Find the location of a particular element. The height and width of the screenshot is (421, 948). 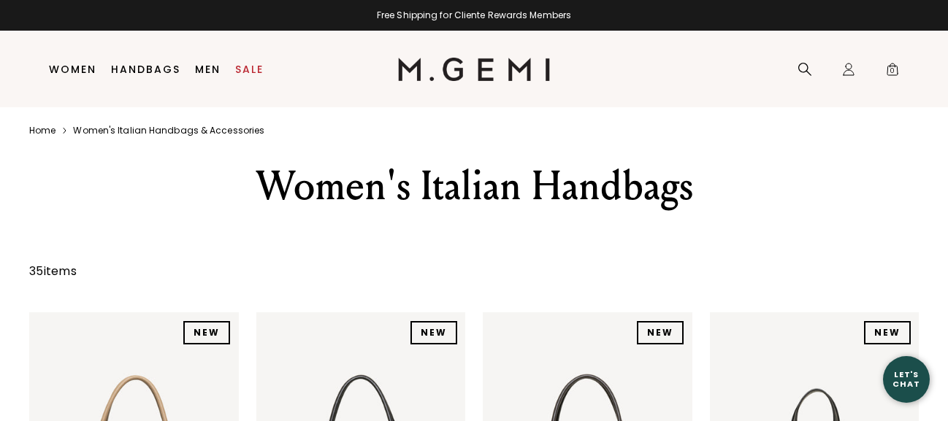

span: 0 is located at coordinates (892, 72).